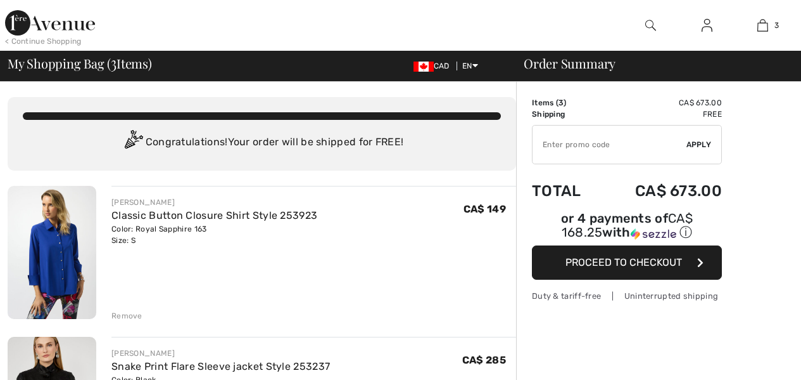  What do you see at coordinates (80, 63) in the screenshot?
I see `span: My Shopping Bag ( Items)` at bounding box center [80, 63].